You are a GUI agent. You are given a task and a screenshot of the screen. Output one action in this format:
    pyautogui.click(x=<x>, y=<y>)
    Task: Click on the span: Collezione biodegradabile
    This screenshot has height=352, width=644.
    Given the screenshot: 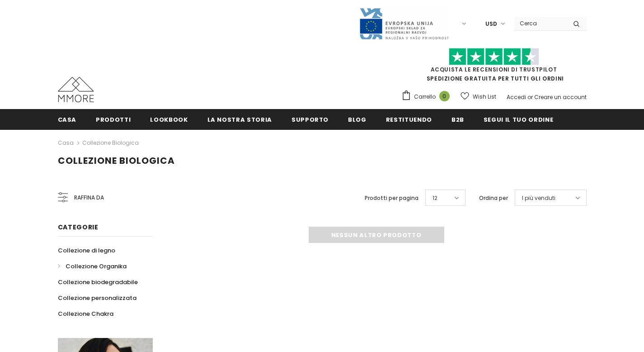 What is the action you would take?
    pyautogui.click(x=98, y=282)
    